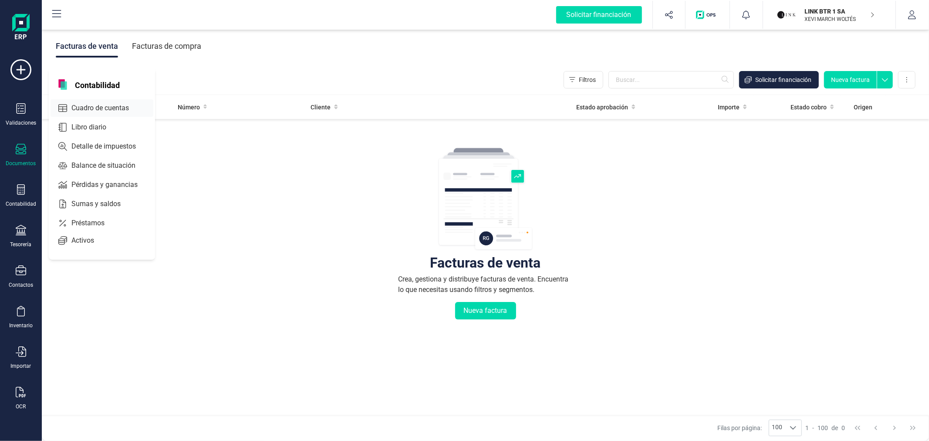 Image resolution: width=929 pixels, height=441 pixels. What do you see at coordinates (94, 223) in the screenshot?
I see `span: Préstamos` at bounding box center [94, 223].